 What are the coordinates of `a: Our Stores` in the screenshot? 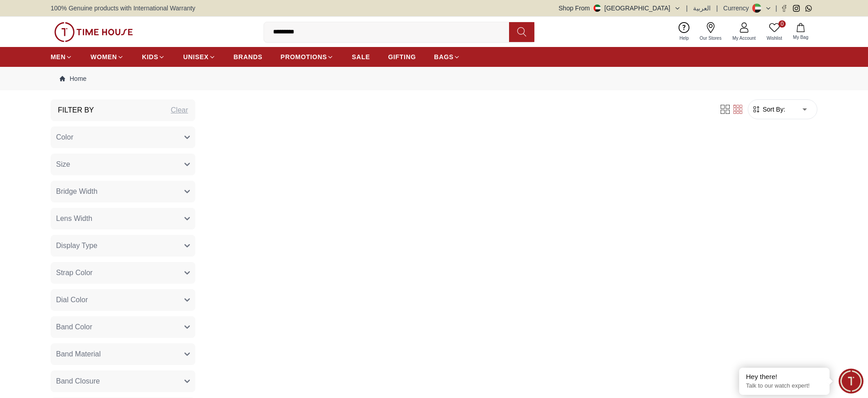 It's located at (711, 32).